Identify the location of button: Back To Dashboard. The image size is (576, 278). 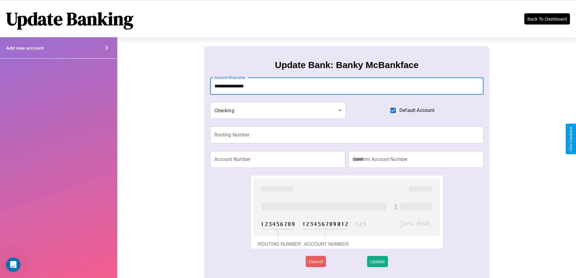
(547, 19).